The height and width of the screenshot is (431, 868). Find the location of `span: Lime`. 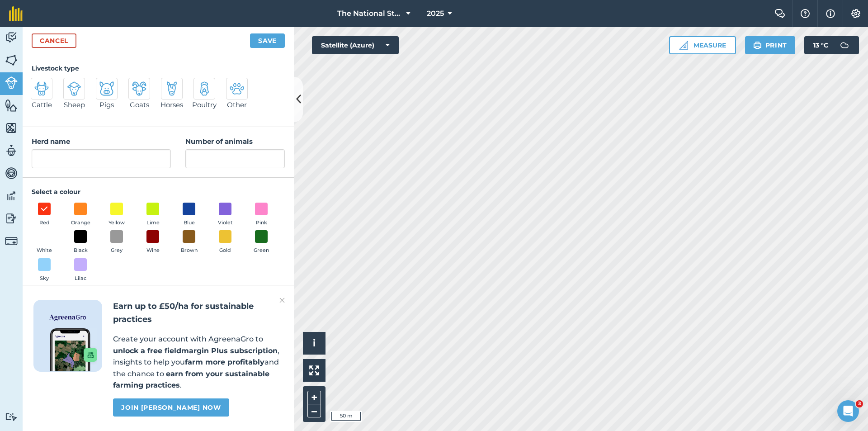

span: Lime is located at coordinates (153, 223).